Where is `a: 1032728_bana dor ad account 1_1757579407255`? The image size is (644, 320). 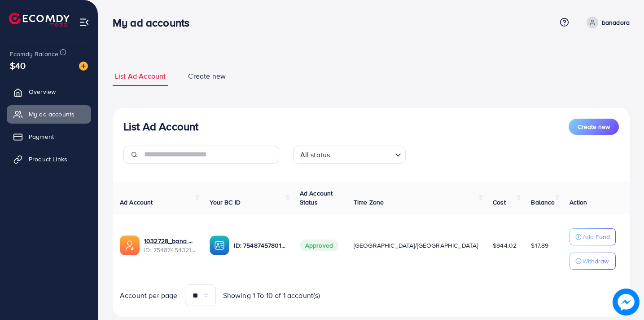 a: 1032728_bana dor ad account 1_1757579407255 is located at coordinates (170, 241).